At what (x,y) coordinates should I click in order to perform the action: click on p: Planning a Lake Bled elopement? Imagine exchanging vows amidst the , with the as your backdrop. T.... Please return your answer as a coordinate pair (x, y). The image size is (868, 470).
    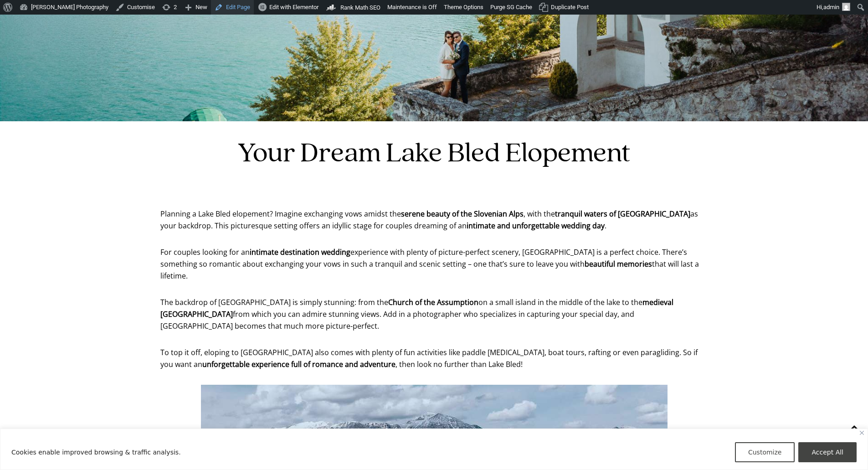
    Looking at the image, I should click on (434, 220).